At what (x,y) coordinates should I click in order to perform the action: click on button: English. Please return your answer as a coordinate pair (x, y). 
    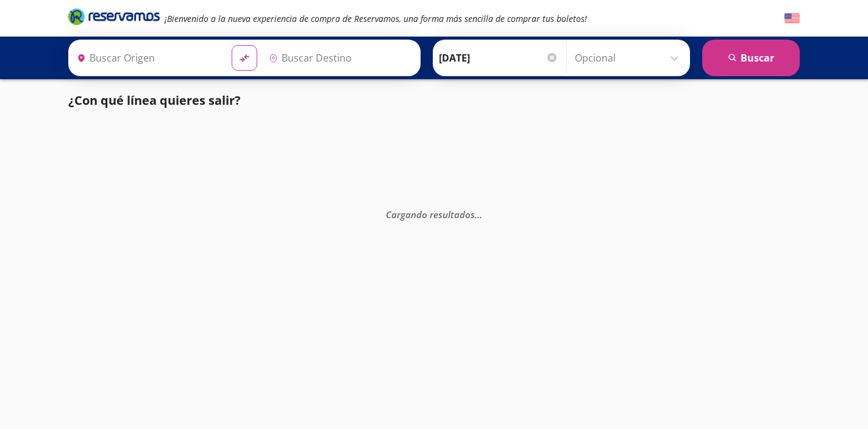
    Looking at the image, I should click on (792, 18).